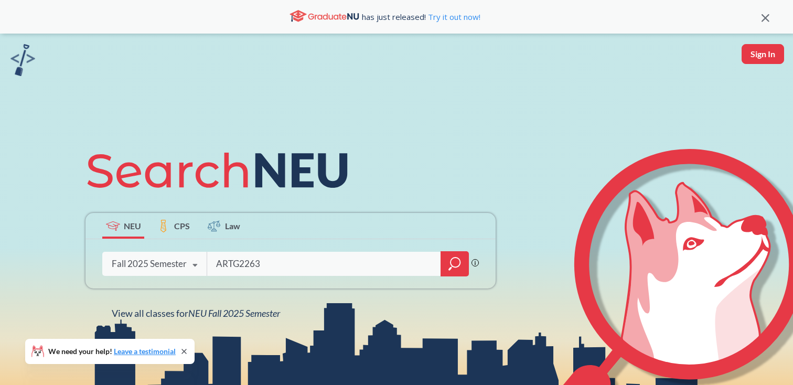  I want to click on div: magnifying glass, so click(455, 264).